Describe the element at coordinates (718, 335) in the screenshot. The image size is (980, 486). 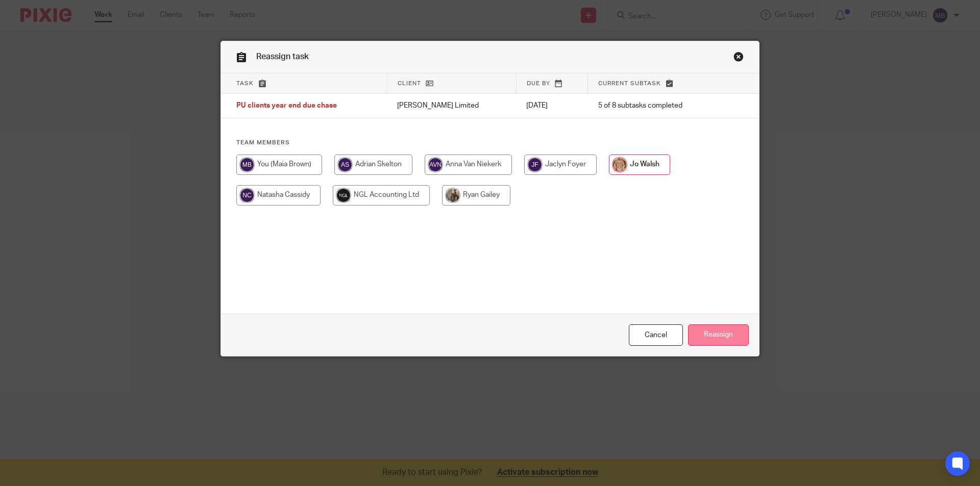
I see `input: Reassign` at that location.